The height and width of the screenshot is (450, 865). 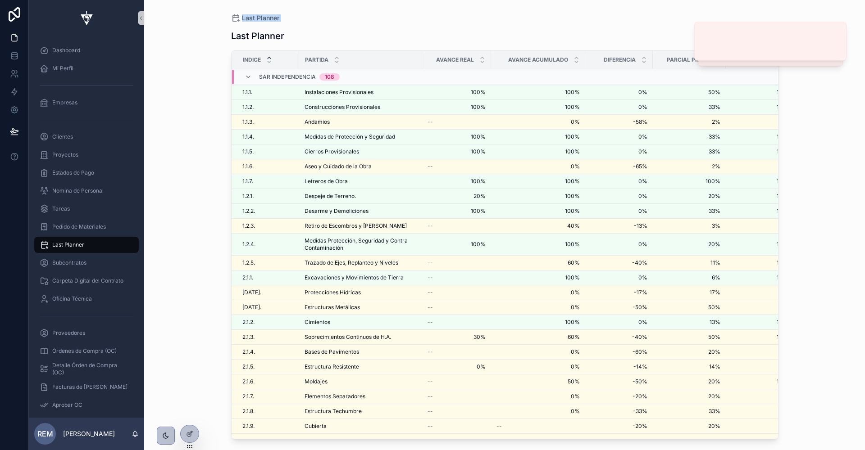 What do you see at coordinates (619, 226) in the screenshot?
I see `span: -13%` at bounding box center [619, 226].